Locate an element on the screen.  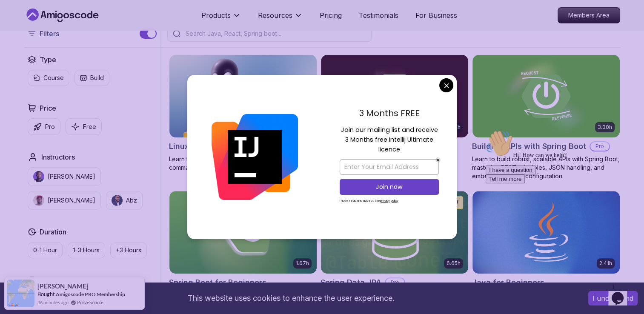
a: Building APIs with Spring Boot card3.30hBuilding APIs with Spring BootProLearn to build robust, s... is located at coordinates (546, 118).